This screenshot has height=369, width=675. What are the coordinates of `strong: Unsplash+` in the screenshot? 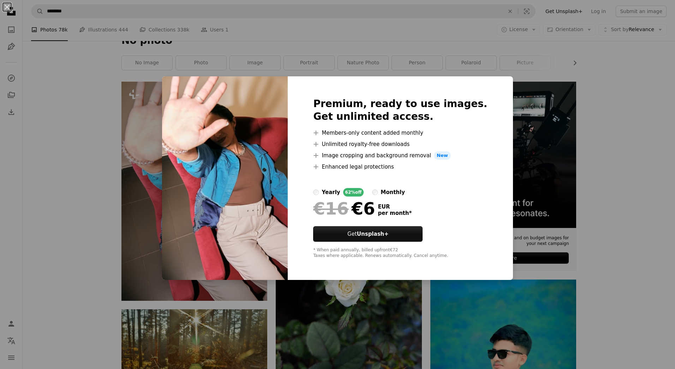 It's located at (373, 234).